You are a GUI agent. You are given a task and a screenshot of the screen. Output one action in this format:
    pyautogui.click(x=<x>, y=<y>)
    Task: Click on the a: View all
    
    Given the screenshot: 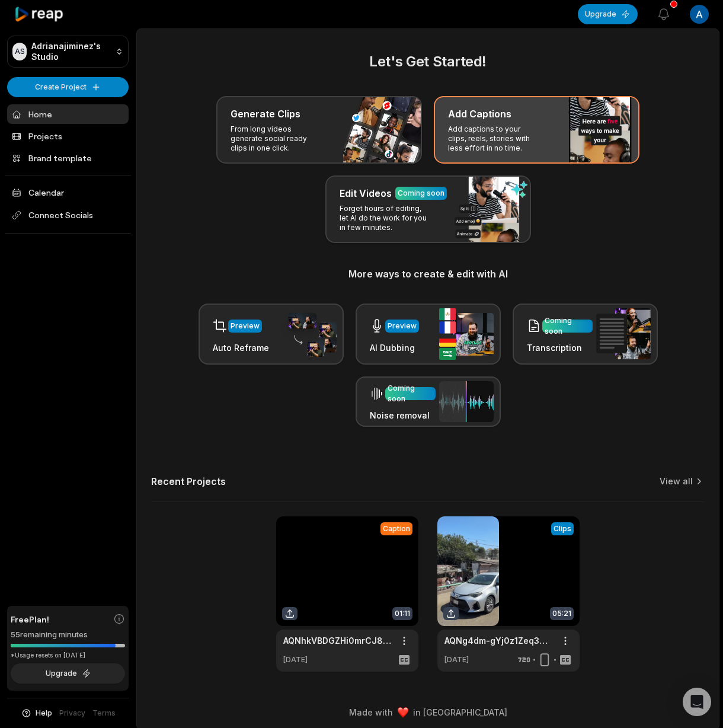 What is the action you would take?
    pyautogui.click(x=676, y=481)
    